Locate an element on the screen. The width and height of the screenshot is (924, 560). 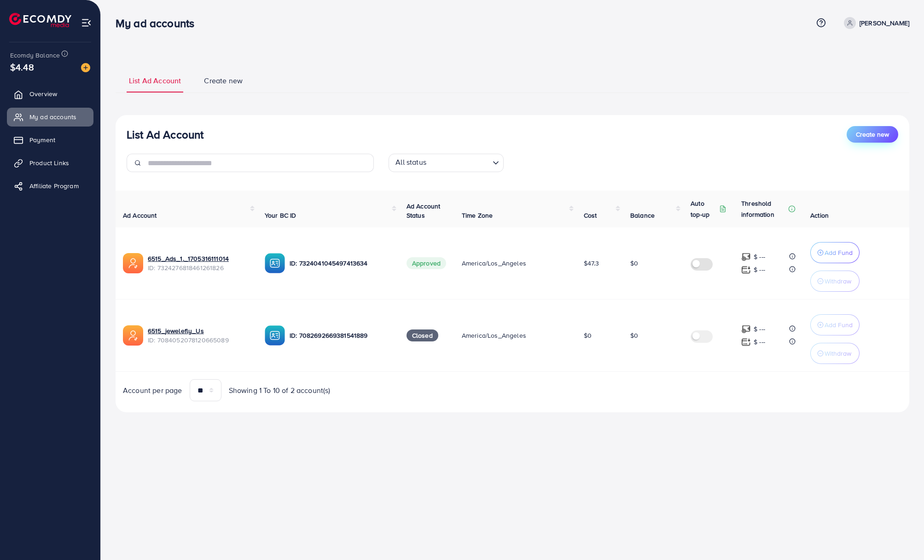
span: Ad Account is located at coordinates (140, 215).